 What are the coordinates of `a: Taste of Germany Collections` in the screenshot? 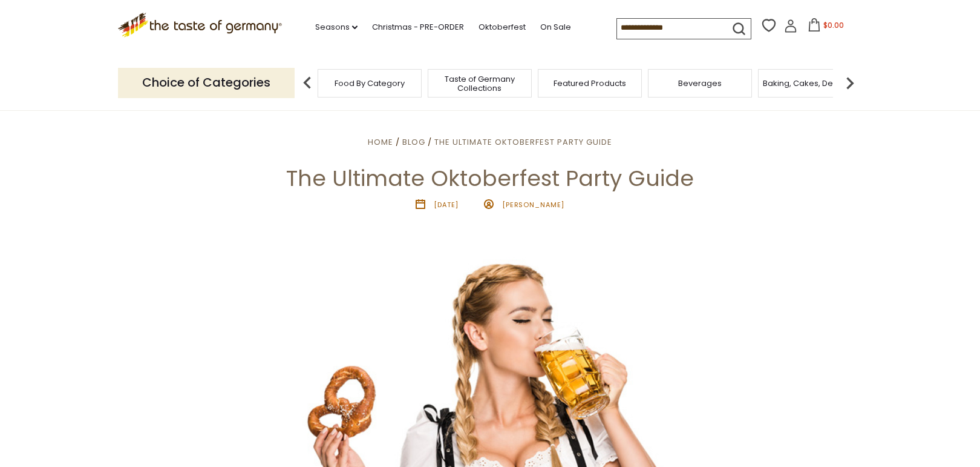 It's located at (480, 84).